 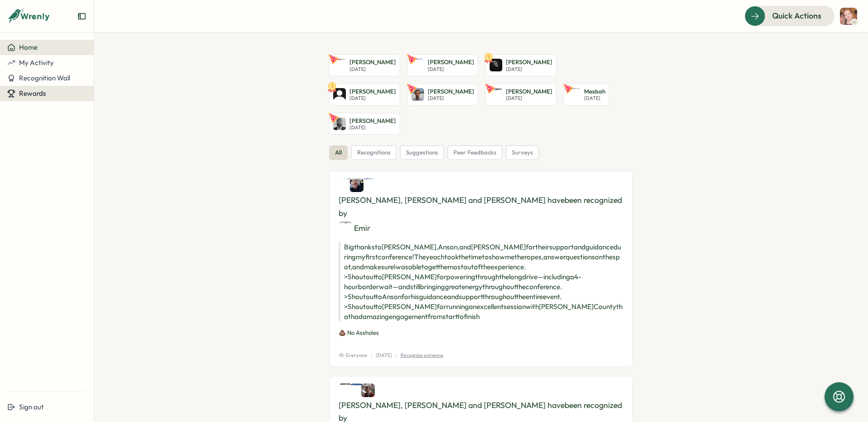 I want to click on img: Jerome Mayaud, so click(x=418, y=94).